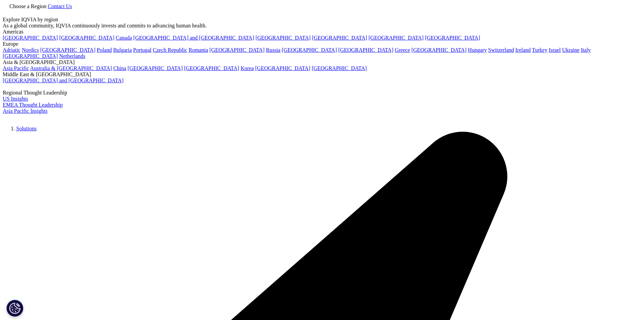  Describe the element at coordinates (104, 50) in the screenshot. I see `a: Poland` at that location.